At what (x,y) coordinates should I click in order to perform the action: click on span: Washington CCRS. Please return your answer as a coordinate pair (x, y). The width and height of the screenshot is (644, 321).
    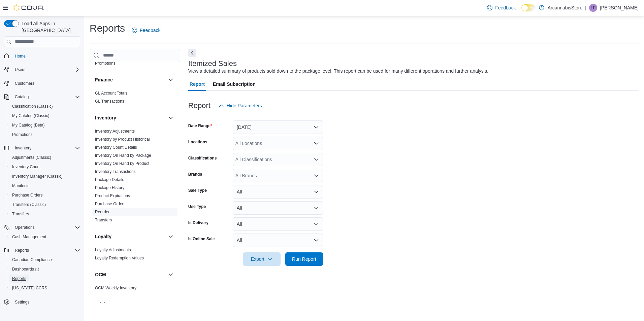
    Looking at the image, I should click on (45, 288).